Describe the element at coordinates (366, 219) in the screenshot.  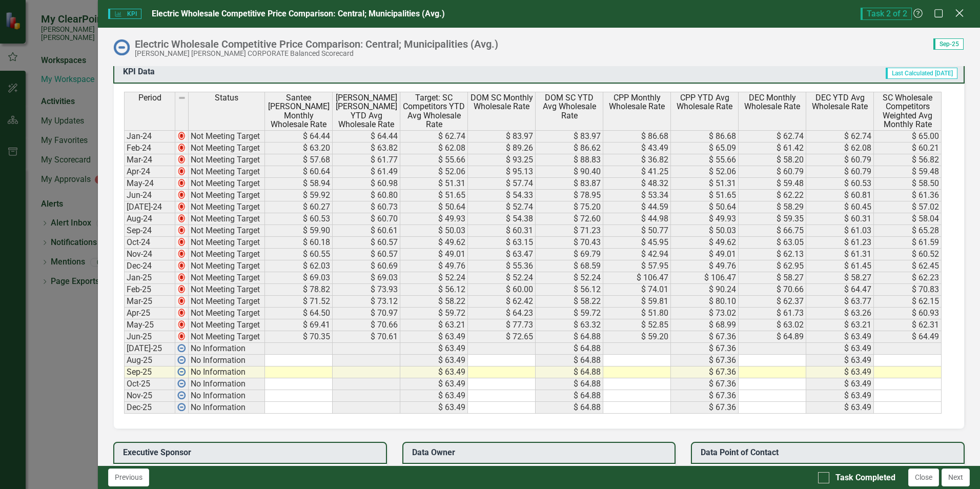
I see `td: $ 60.70` at that location.